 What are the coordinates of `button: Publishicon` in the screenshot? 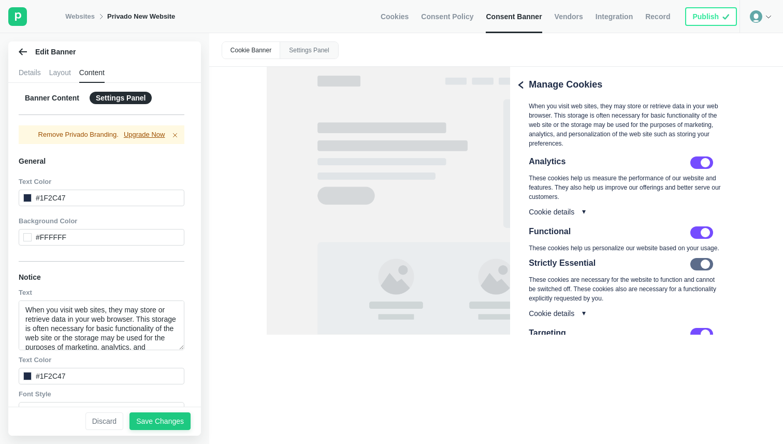 It's located at (711, 17).